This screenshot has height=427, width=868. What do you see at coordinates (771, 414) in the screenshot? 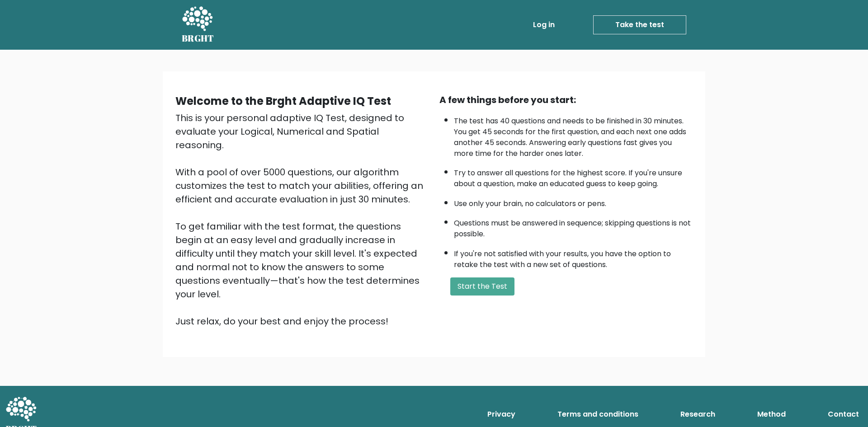
I see `a: Method` at bounding box center [771, 414].